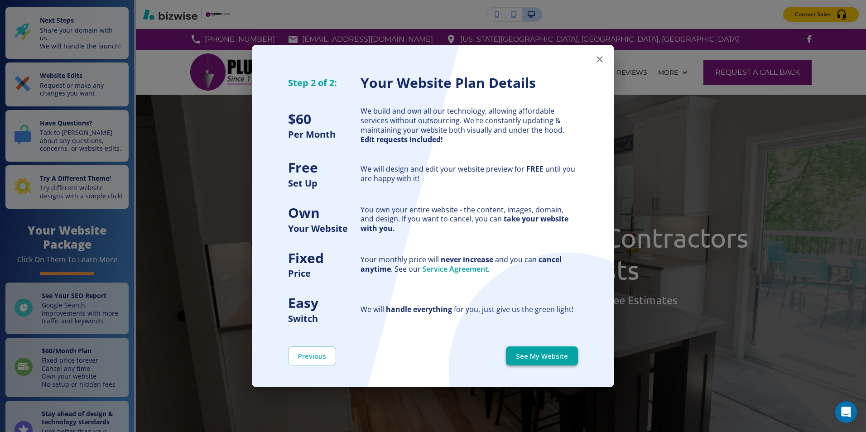 This screenshot has width=866, height=432. Describe the element at coordinates (324, 82) in the screenshot. I see `h5: Step 2 of 2:` at that location.